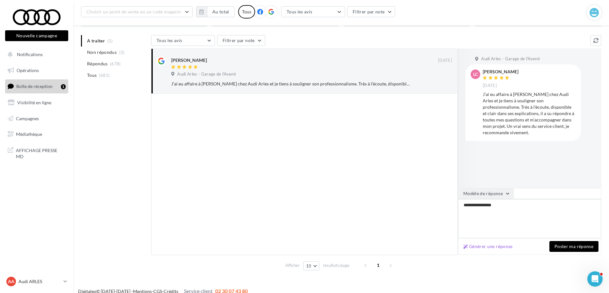  Describe the element at coordinates (37, 282) in the screenshot. I see `a: AA Audi ARLES` at that location.